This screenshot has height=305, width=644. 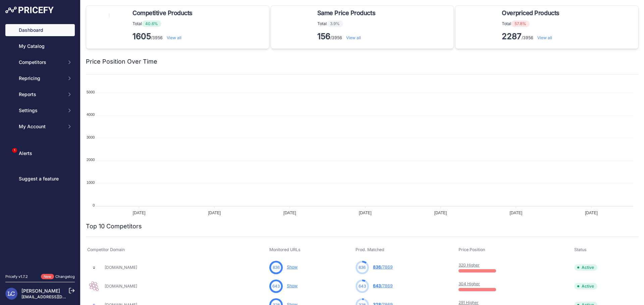 What do you see at coordinates (65, 277) in the screenshot?
I see `a: Changelog` at bounding box center [65, 277].